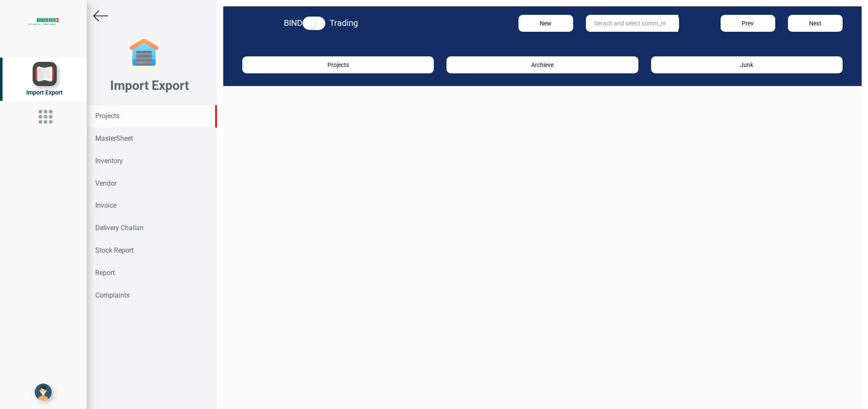 The height and width of the screenshot is (409, 868). I want to click on span: Import Export, so click(45, 92).